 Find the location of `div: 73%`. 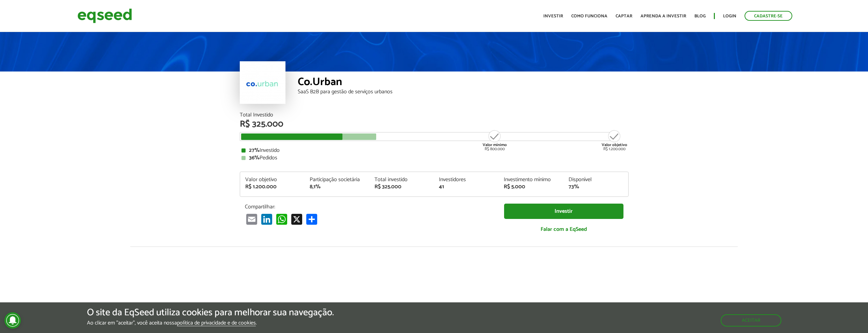

div: 73% is located at coordinates (596, 187).